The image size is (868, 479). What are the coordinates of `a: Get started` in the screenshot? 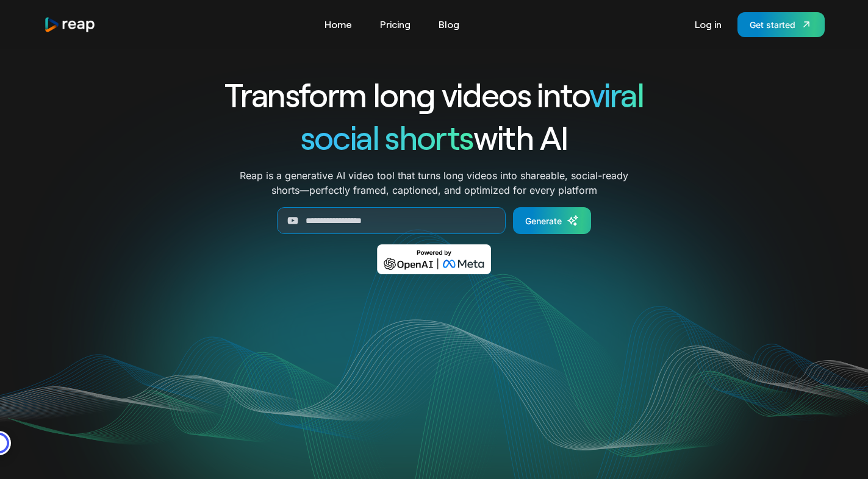 It's located at (781, 24).